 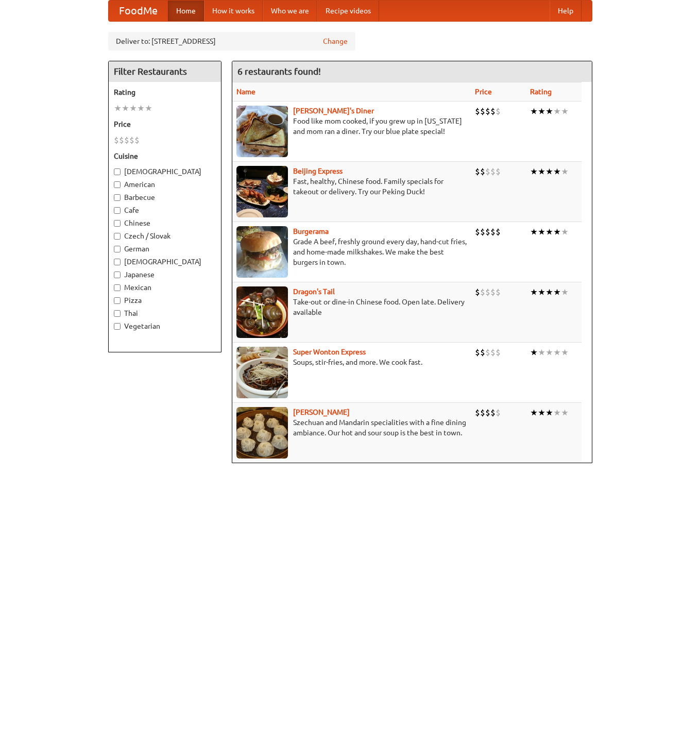 What do you see at coordinates (117, 249) in the screenshot?
I see `input: German` at bounding box center [117, 249].